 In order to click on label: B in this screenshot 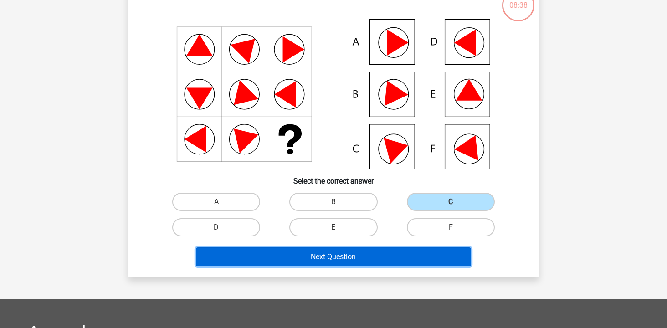, I will do `click(333, 202)`.